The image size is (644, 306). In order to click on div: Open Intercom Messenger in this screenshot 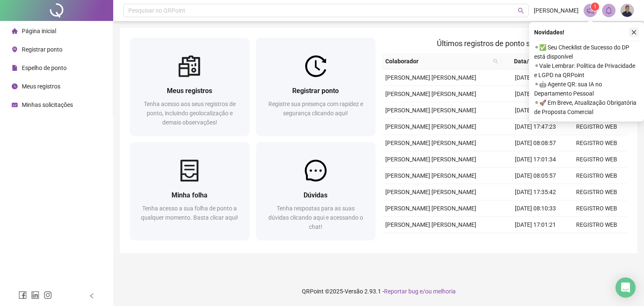, I will do `click(626, 287)`.